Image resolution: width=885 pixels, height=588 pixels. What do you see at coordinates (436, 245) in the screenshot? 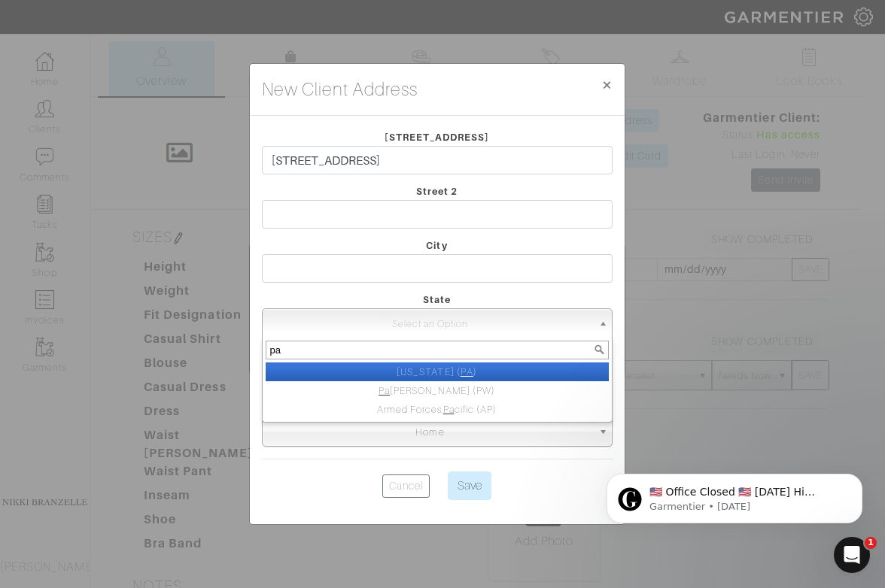
I see `span: City` at bounding box center [436, 245].